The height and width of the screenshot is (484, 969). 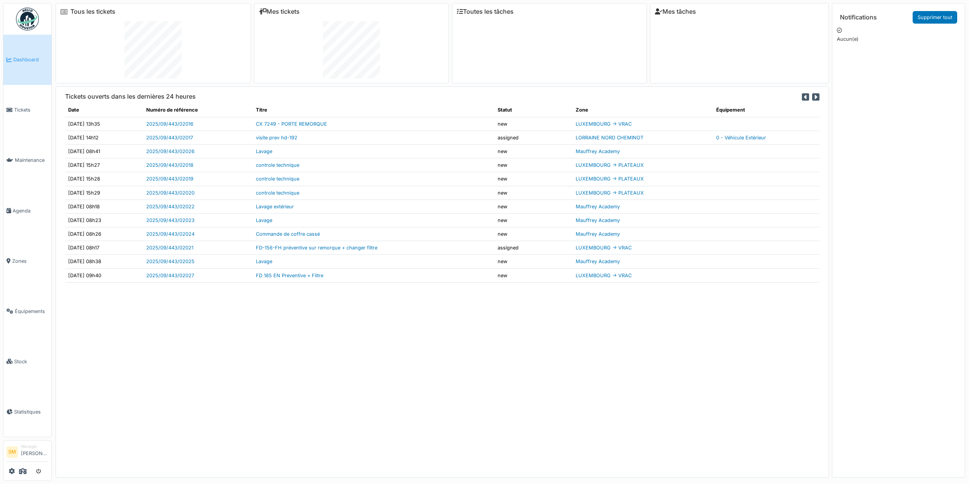 What do you see at coordinates (170, 248) in the screenshot?
I see `a: 2025/09/443/02021` at bounding box center [170, 248].